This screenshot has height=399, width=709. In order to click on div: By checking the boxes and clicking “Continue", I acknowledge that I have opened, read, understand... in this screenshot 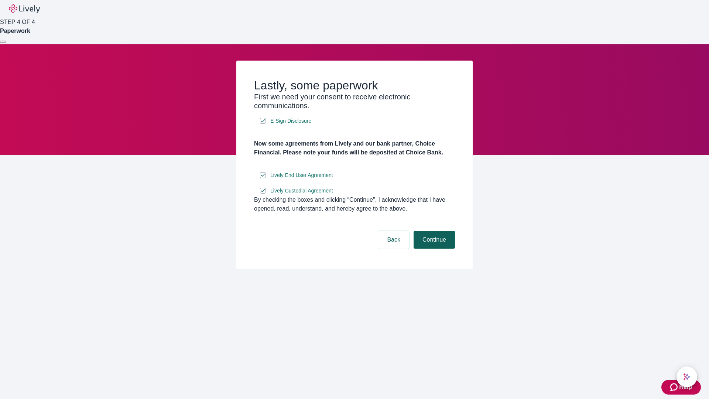, I will do `click(354, 204)`.